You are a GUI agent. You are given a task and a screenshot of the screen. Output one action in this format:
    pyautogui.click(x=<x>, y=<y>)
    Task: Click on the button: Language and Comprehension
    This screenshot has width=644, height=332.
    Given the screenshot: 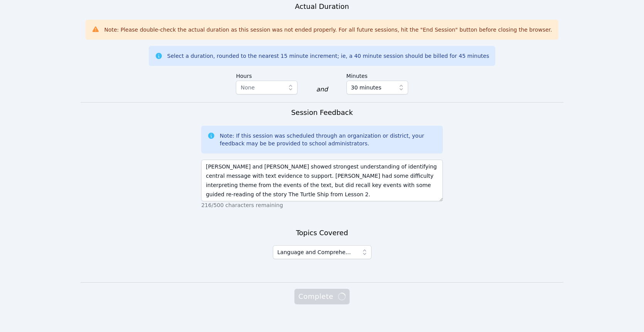 What is the action you would take?
    pyautogui.click(x=322, y=252)
    